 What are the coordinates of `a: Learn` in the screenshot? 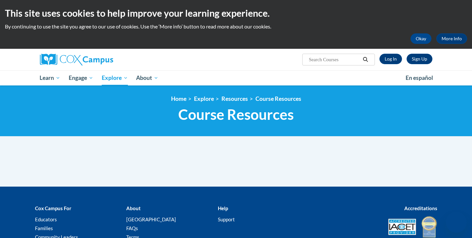 It's located at (50, 78).